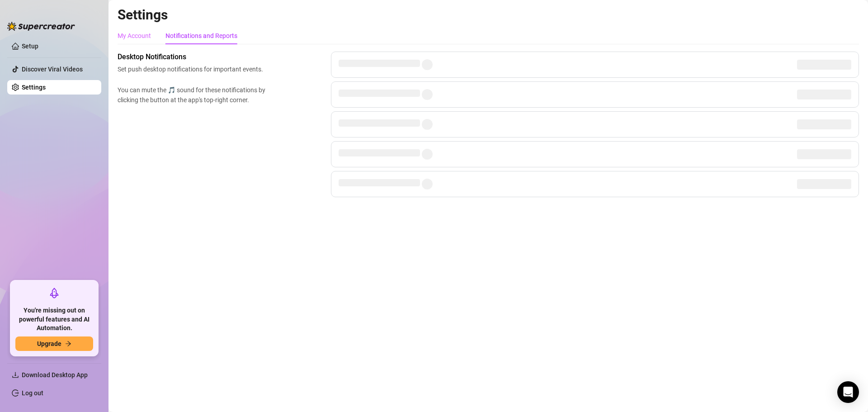  What do you see at coordinates (134, 35) in the screenshot?
I see `div: My Account` at bounding box center [134, 35].